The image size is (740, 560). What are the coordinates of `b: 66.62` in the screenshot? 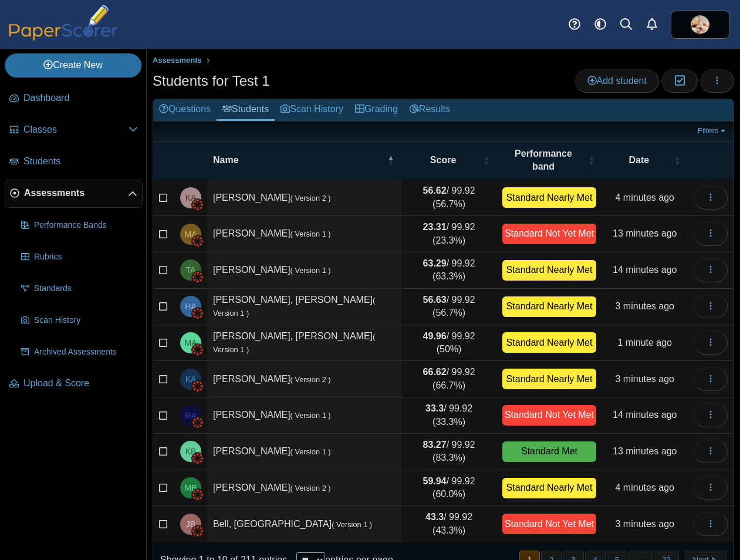 It's located at (435, 371).